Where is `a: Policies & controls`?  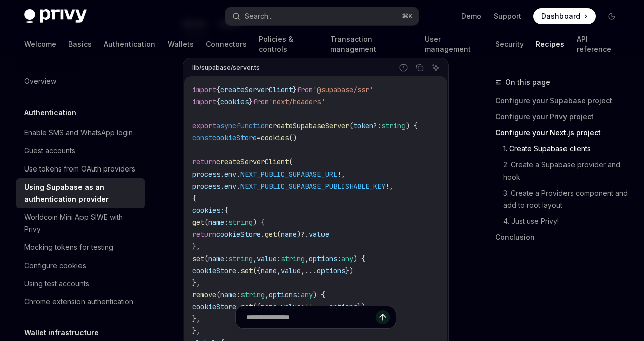 a: Policies & controls is located at coordinates (288, 45).